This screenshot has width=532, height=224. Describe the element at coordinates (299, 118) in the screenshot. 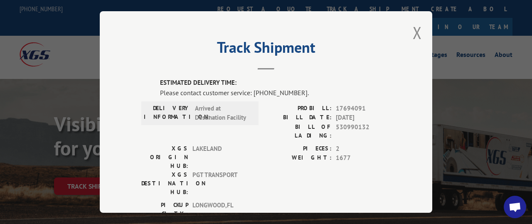

I see `label: BILL DATE:` at that location.